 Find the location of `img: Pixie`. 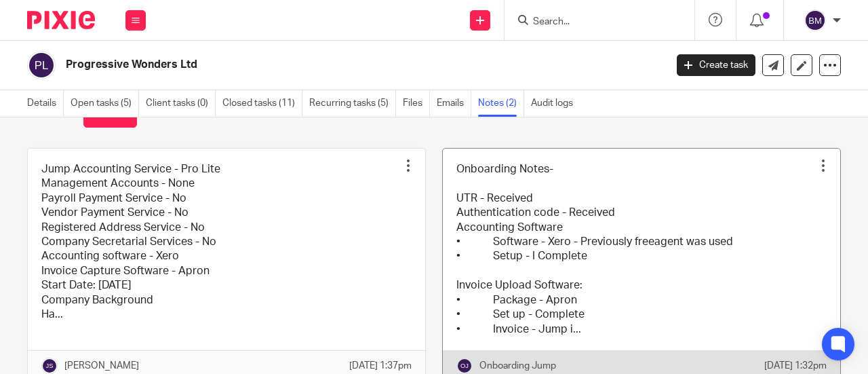

img: Pixie is located at coordinates (61, 20).